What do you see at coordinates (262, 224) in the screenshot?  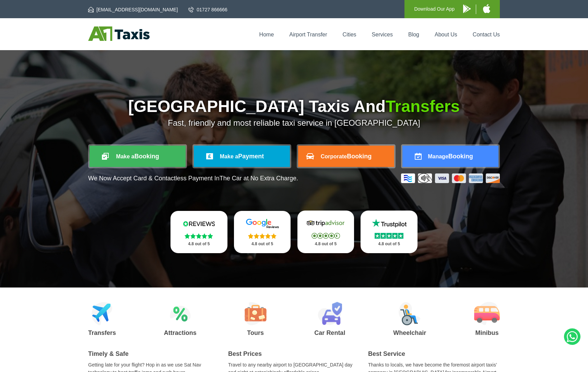 I see `img: Google` at bounding box center [262, 224].